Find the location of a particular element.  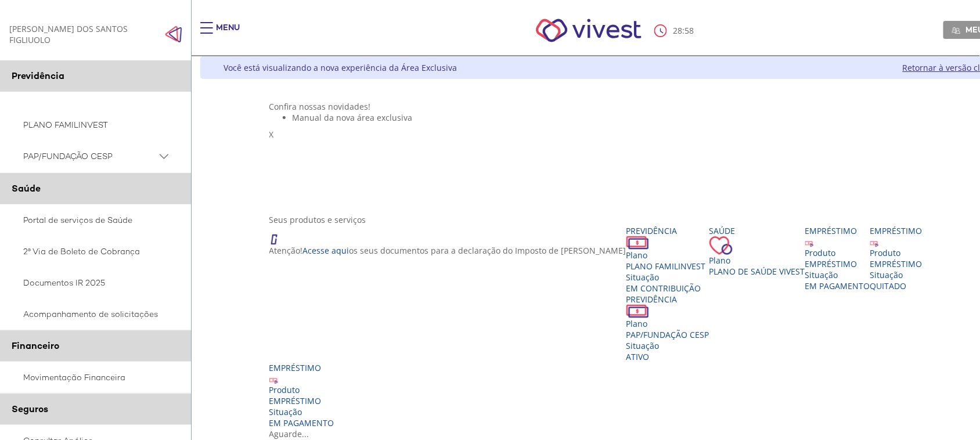

img: ico_atencao.png is located at coordinates (279, 235).